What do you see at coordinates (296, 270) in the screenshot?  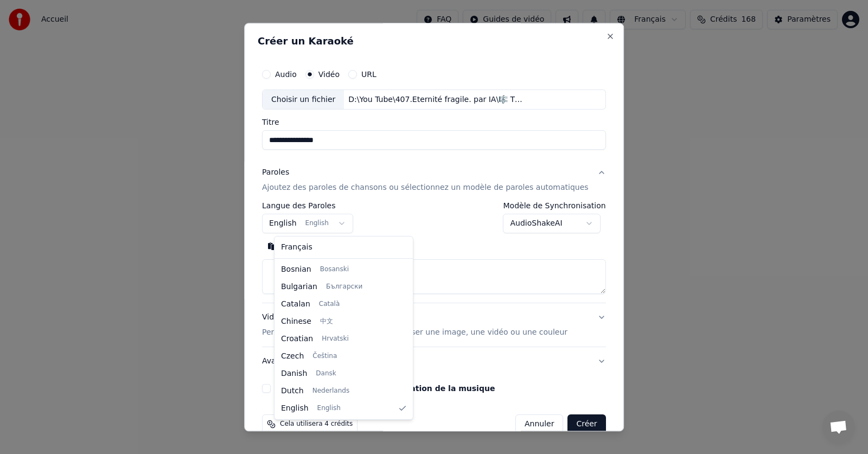 I see `span: Bosnian` at bounding box center [296, 270].